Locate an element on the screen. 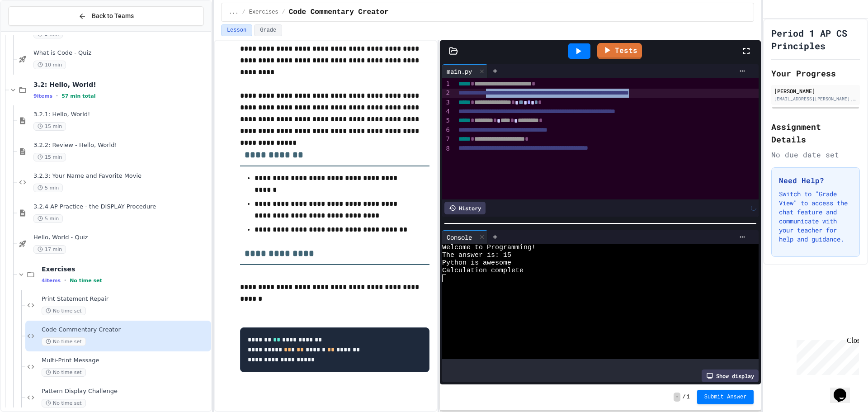 The width and height of the screenshot is (868, 412). div: 3 is located at coordinates (447, 102).